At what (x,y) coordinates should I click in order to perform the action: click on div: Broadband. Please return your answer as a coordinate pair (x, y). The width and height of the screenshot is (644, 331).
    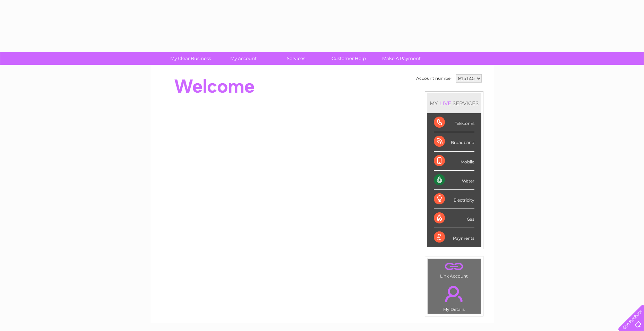
    Looking at the image, I should click on (454, 142).